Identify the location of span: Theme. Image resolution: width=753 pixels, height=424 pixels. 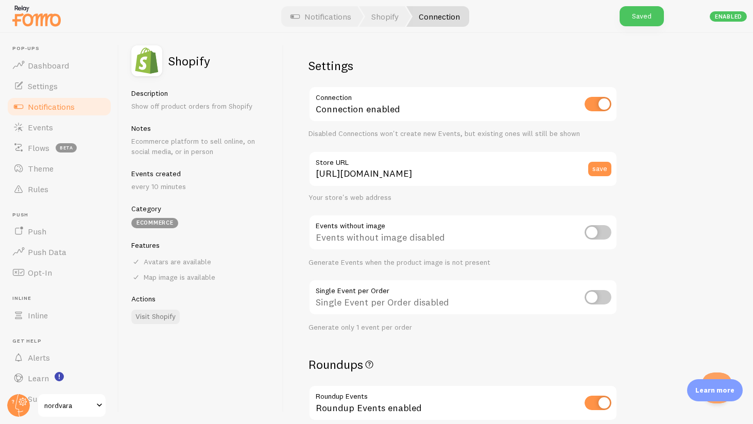
(41, 168).